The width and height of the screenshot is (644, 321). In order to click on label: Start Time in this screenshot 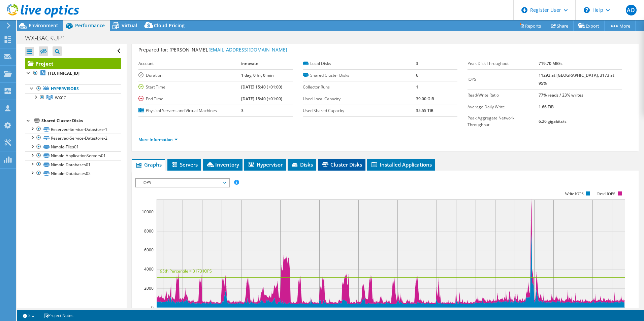, I will do `click(189, 87)`.